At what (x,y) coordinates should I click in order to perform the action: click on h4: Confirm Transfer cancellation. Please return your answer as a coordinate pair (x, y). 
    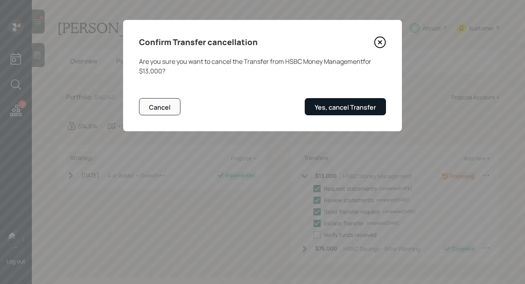
    Looking at the image, I should click on (198, 42).